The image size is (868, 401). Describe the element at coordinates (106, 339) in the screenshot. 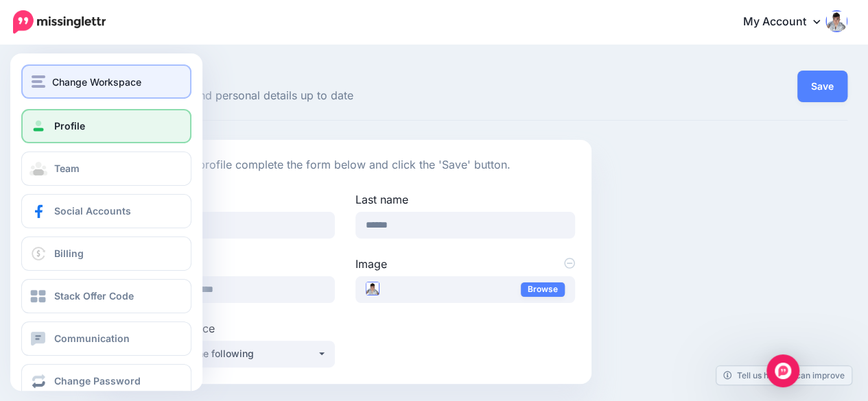

I see `a: Communication` at that location.